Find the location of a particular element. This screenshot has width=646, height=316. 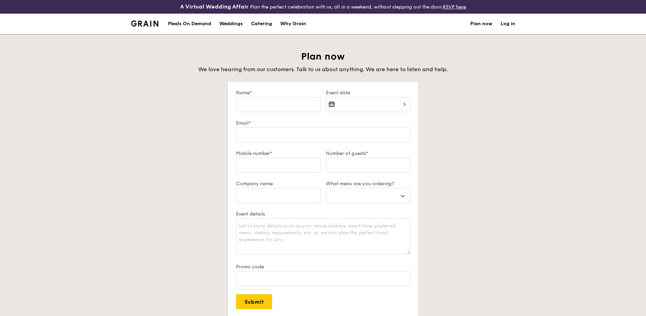

label: Name* is located at coordinates (278, 93).